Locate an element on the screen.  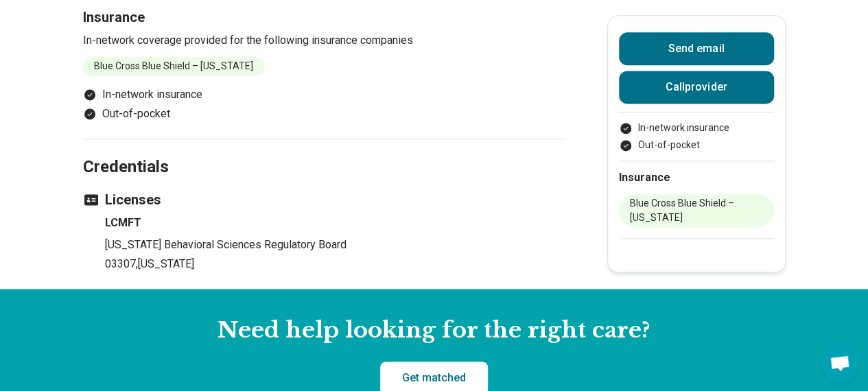
button: Callprovider is located at coordinates (696, 87).